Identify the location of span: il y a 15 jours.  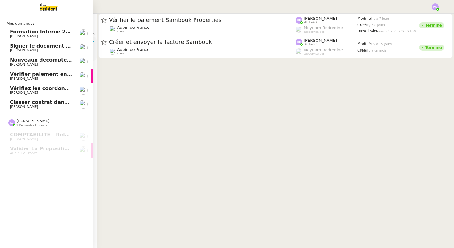
(381, 44).